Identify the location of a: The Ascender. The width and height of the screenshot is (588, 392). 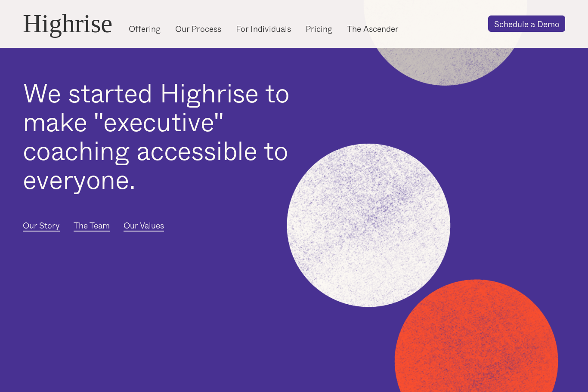
(373, 28).